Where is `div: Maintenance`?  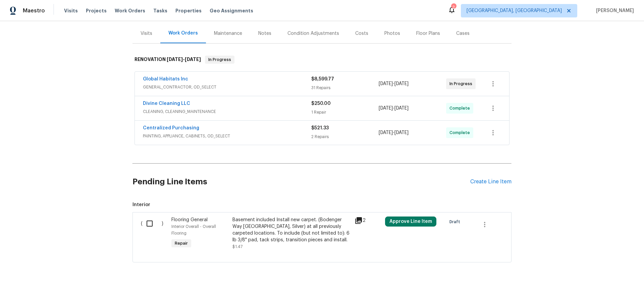 div: Maintenance is located at coordinates (228, 34).